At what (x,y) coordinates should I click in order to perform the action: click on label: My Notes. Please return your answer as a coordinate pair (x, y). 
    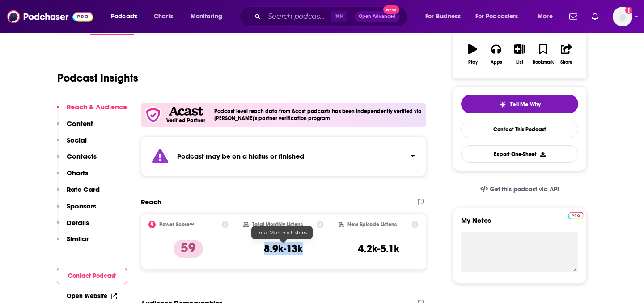
    Looking at the image, I should click on (520, 223).